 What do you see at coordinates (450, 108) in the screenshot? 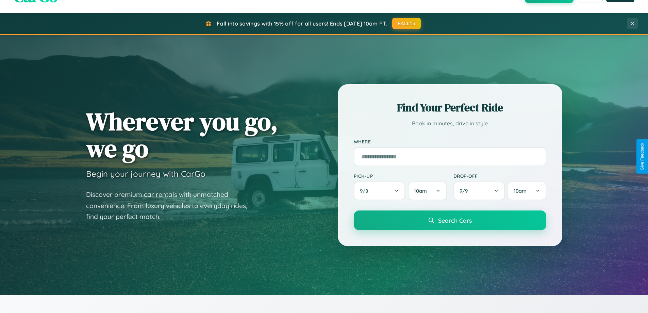
I see `h2: Find Your Perfect Ride` at bounding box center [450, 108].